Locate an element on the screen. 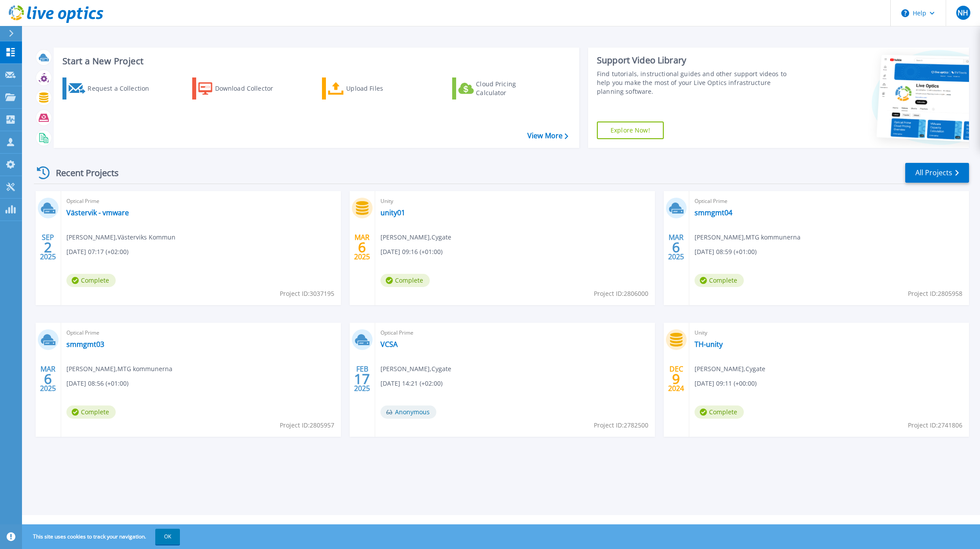 The width and height of the screenshot is (980, 549). span: Project ID: 2782500 is located at coordinates (621, 426).